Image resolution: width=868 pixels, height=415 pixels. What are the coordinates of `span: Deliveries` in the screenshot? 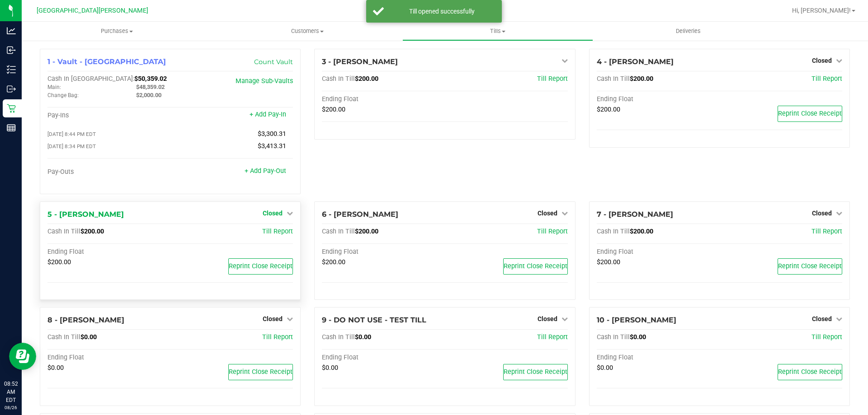 It's located at (688, 31).